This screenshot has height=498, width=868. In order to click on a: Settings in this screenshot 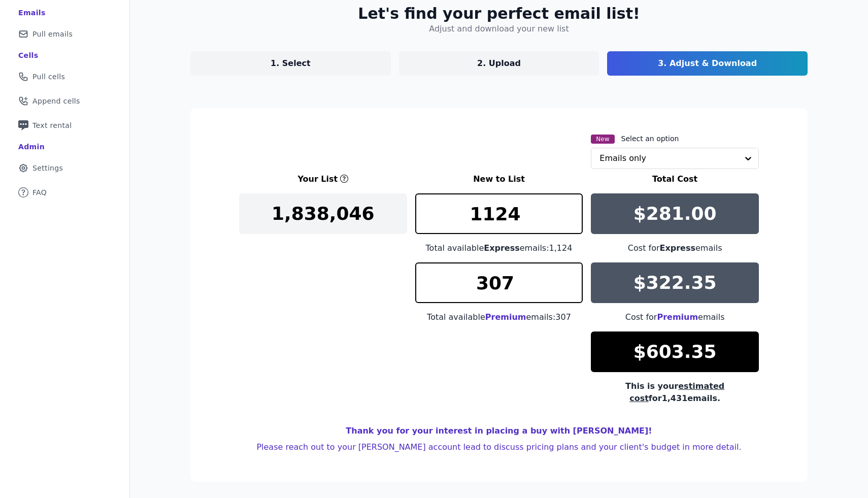, I will do `click(64, 168)`.